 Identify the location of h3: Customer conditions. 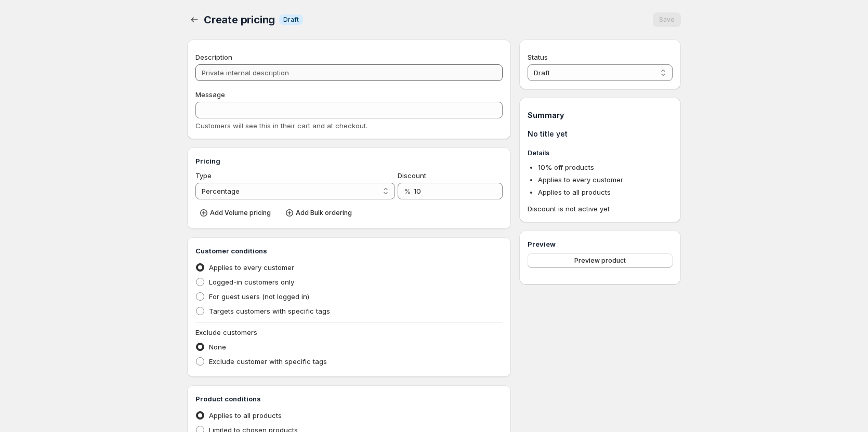
(348, 251).